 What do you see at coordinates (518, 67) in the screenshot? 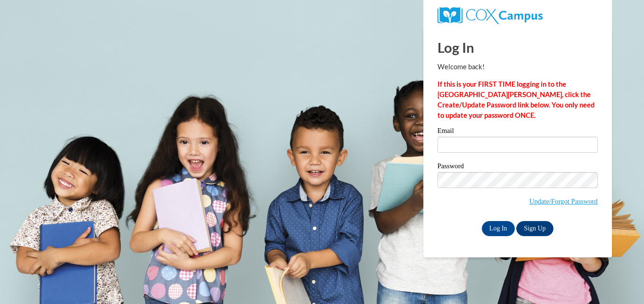
I see `p: Welcome back!` at bounding box center [518, 67].